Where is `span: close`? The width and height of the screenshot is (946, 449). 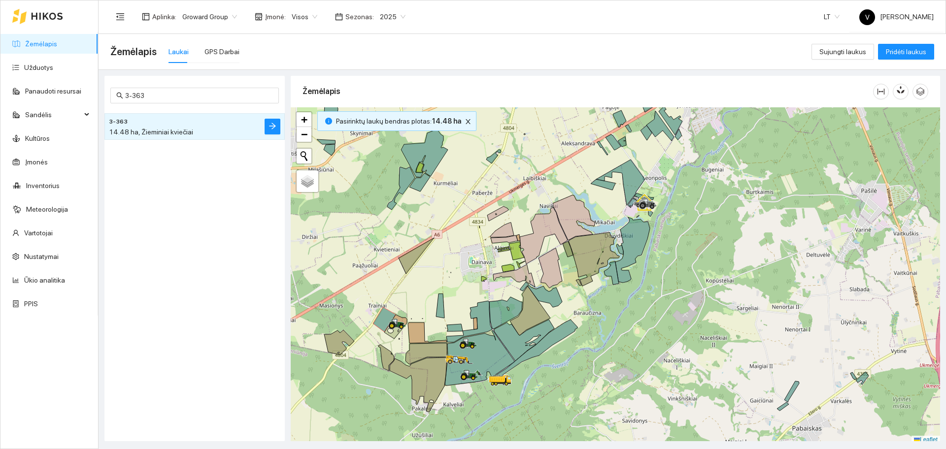
span: close is located at coordinates (468, 122).